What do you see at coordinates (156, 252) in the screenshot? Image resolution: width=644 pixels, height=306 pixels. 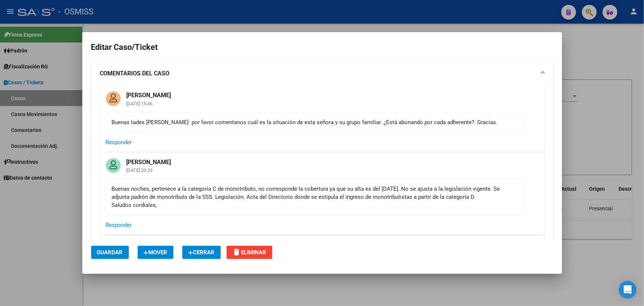 I see `span: Mover` at bounding box center [156, 252].